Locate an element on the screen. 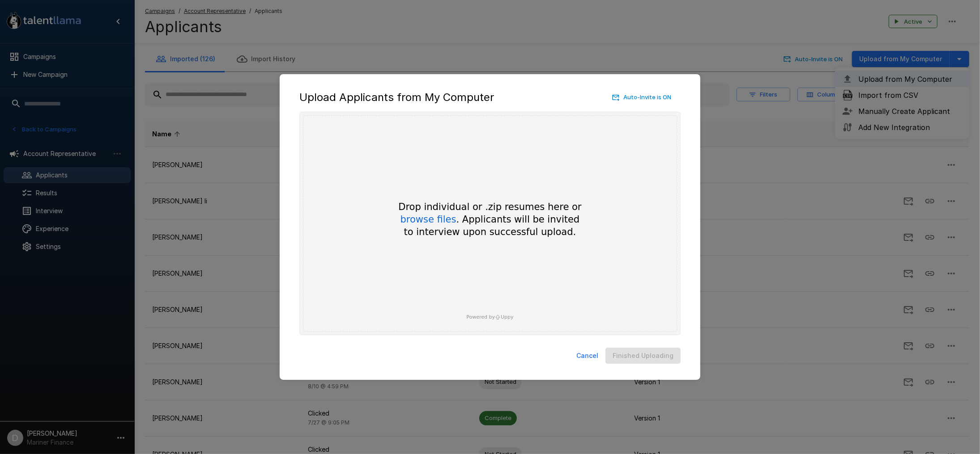 The width and height of the screenshot is (980, 454). button: Cancel is located at coordinates (587, 356).